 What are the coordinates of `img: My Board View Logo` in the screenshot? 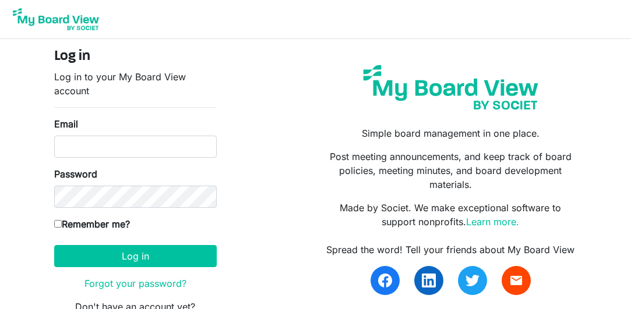 It's located at (56, 19).